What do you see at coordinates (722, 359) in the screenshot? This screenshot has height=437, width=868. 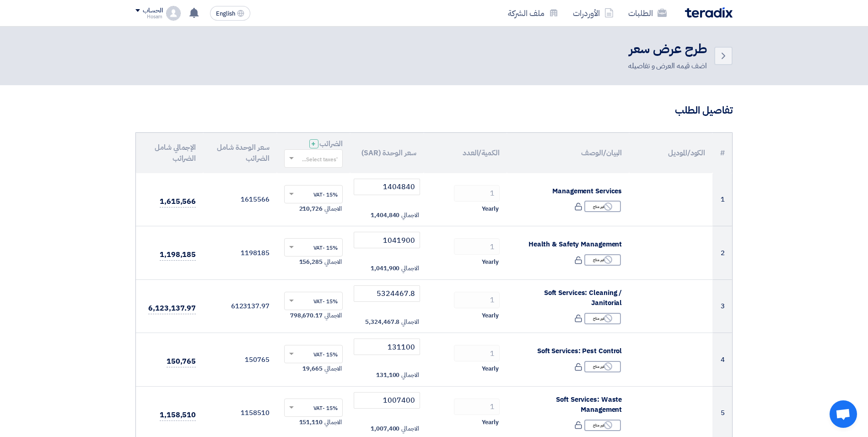 I see `td: 4` at bounding box center [722, 359].